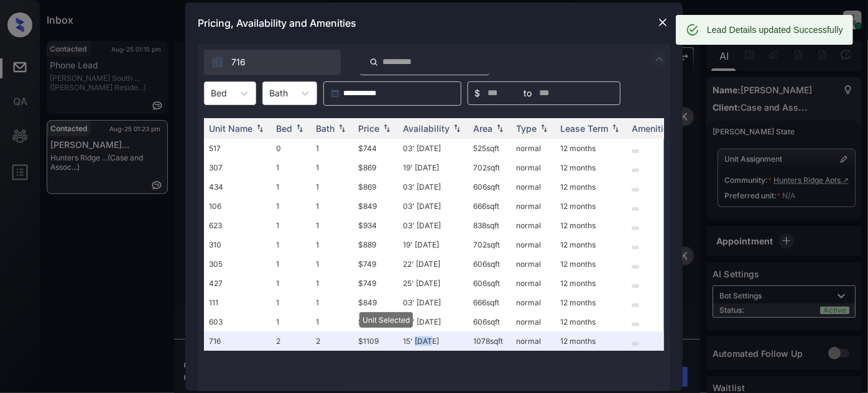 This screenshot has height=393, width=868. What do you see at coordinates (237, 264) in the screenshot?
I see `td: 305` at bounding box center [237, 264].